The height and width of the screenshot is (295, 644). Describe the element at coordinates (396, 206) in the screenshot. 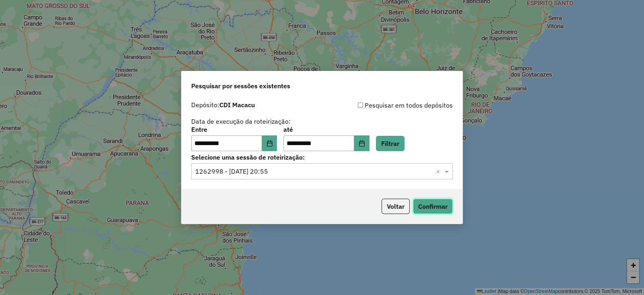

I see `button: Voltar` at that location.